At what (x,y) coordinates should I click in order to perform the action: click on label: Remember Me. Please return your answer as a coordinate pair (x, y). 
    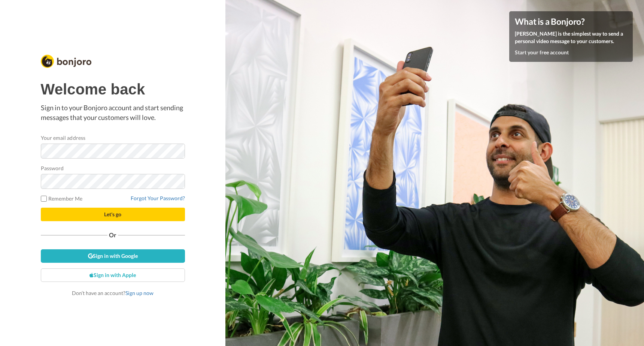
    Looking at the image, I should click on (62, 199).